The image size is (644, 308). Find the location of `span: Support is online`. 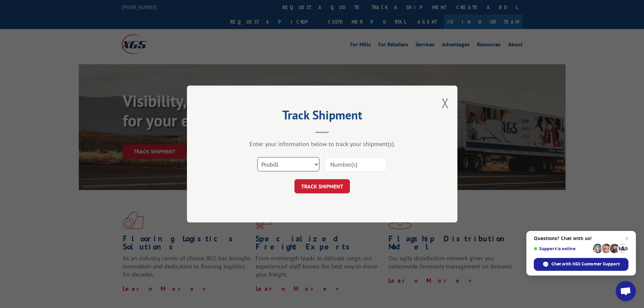

span: Support is online is located at coordinates (562, 249).